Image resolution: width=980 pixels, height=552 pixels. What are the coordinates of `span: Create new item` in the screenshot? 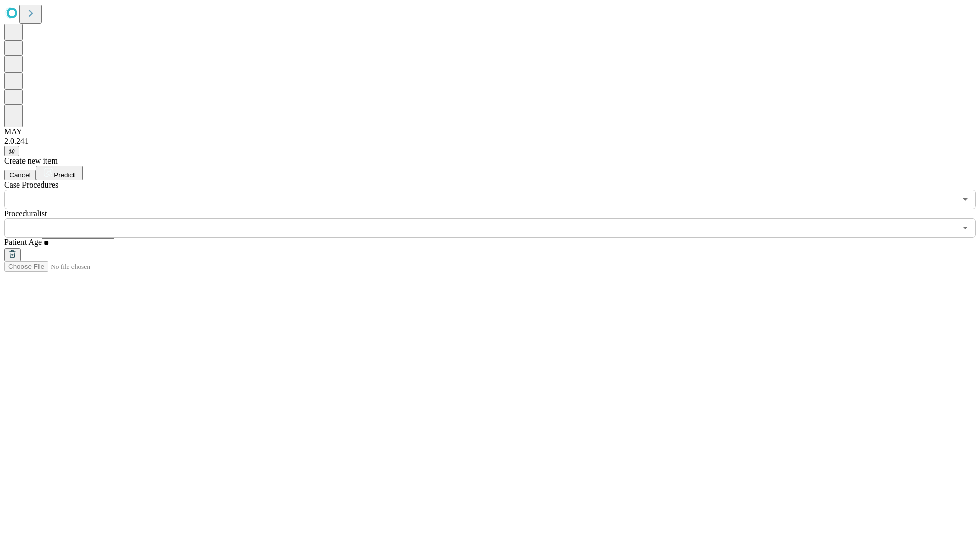 It's located at (31, 161).